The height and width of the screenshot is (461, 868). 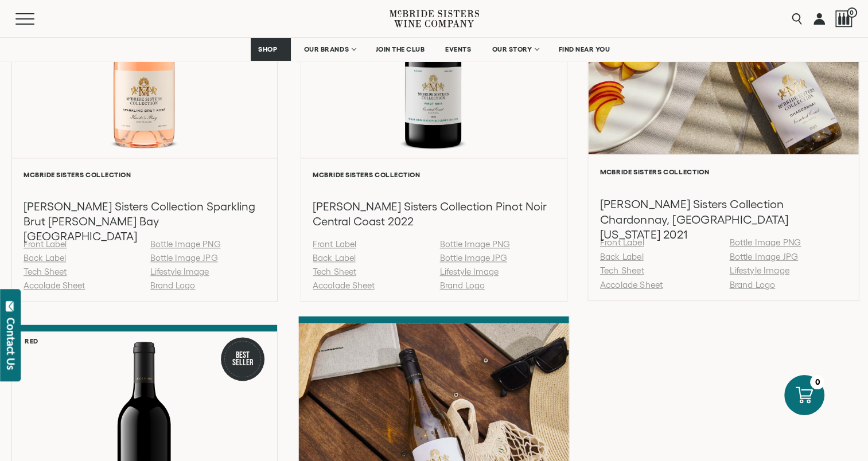 I want to click on button: Mobile Menu Trigger, so click(x=36, y=19).